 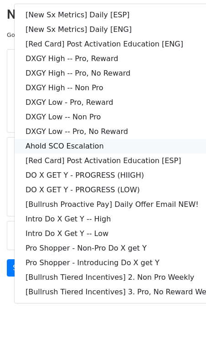 I want to click on div: Chat Widget, so click(x=183, y=327).